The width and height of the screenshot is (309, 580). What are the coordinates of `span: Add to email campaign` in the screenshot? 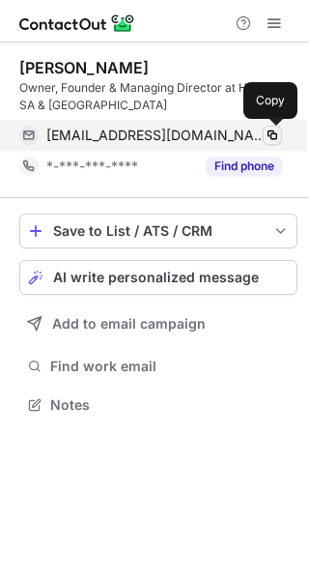 It's located at (129, 324).